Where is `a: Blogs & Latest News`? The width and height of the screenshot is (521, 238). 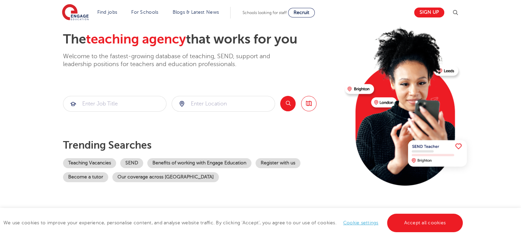
a: Blogs & Latest News is located at coordinates (196, 12).